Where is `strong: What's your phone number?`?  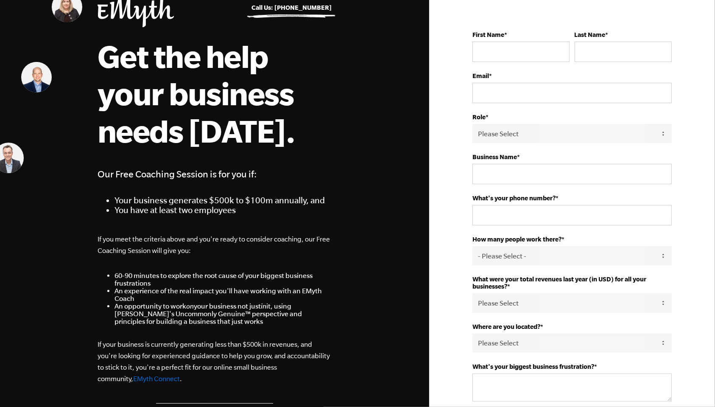 strong: What's your phone number? is located at coordinates (514, 198).